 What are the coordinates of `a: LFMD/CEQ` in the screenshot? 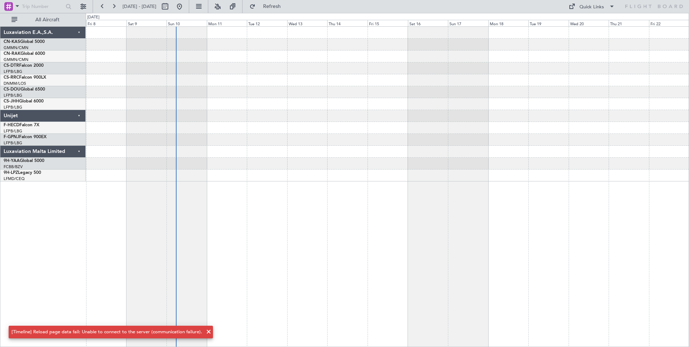 It's located at (14, 178).